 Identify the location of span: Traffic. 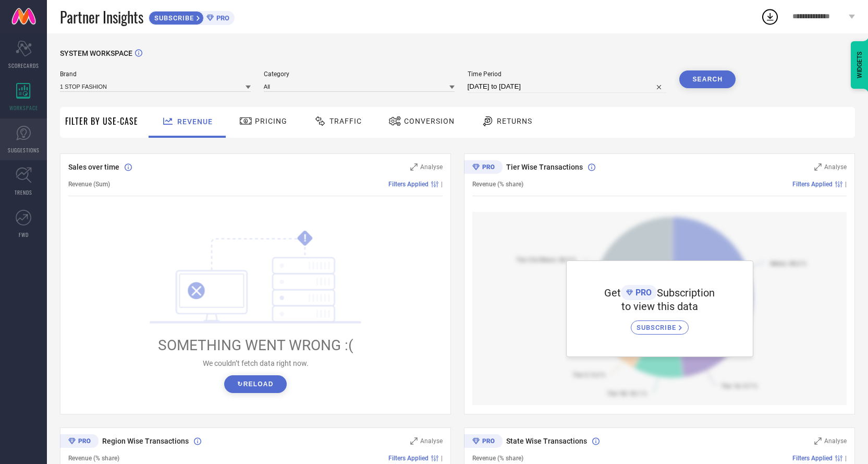
(346, 121).